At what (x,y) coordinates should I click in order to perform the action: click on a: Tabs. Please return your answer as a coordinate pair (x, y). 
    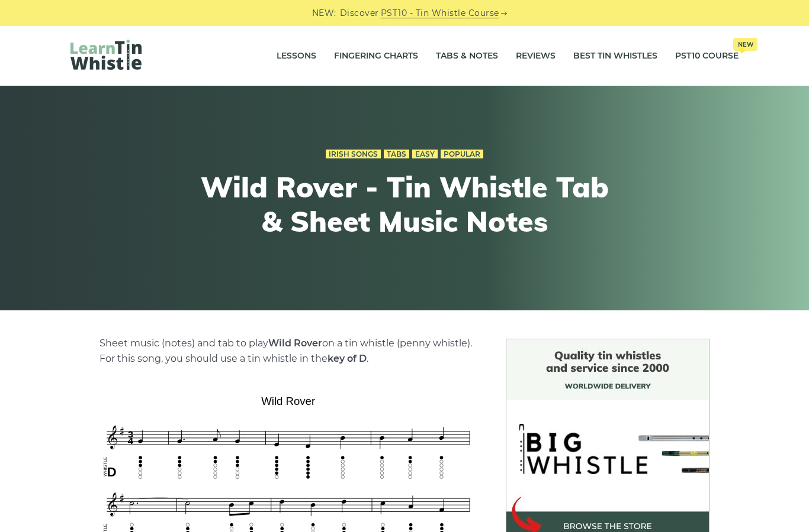
    Looking at the image, I should click on (396, 155).